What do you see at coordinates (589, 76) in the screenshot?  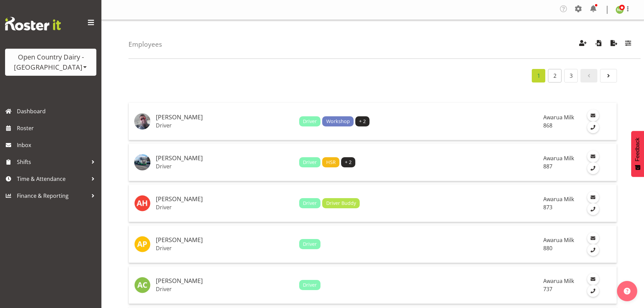 I see `a: Page 0.` at bounding box center [589, 76].